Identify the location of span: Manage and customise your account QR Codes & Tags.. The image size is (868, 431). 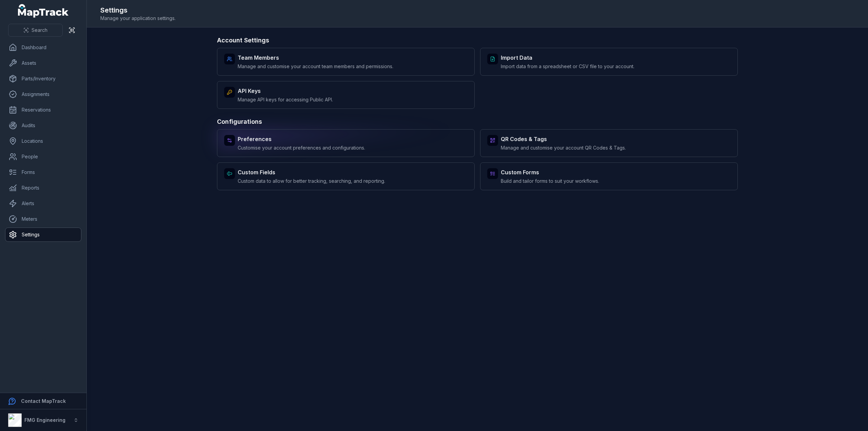
(563, 148).